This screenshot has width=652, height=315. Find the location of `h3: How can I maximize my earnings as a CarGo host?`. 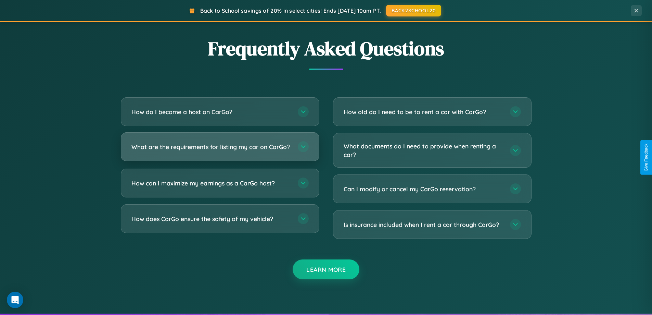

h3: How can I maximize my earnings as a CarGo host? is located at coordinates (211, 183).